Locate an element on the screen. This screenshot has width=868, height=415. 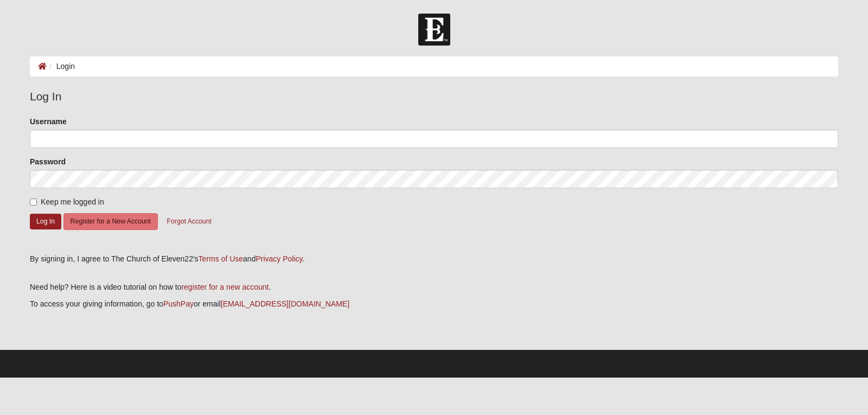
p: Need help? Here is a video tutorial on how to . is located at coordinates (434, 287).